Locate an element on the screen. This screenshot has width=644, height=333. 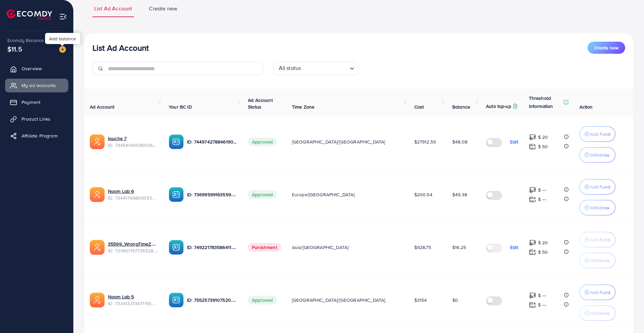
p: ID: 7449742788461903889 is located at coordinates (211, 142).